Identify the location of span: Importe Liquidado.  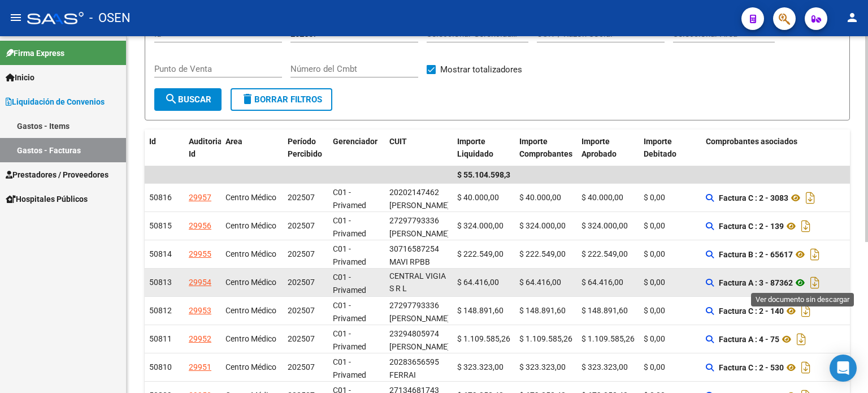
(476, 147).